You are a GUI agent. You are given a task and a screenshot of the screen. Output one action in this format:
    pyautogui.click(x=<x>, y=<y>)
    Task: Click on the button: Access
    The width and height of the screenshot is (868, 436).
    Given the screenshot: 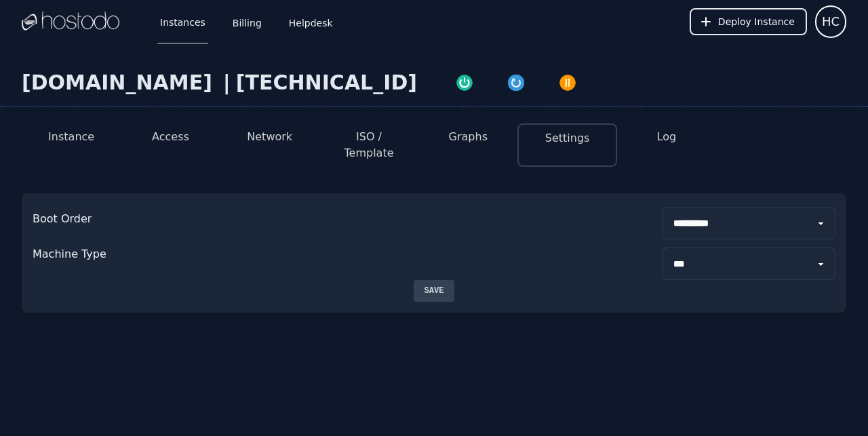 What is the action you would take?
    pyautogui.click(x=170, y=137)
    